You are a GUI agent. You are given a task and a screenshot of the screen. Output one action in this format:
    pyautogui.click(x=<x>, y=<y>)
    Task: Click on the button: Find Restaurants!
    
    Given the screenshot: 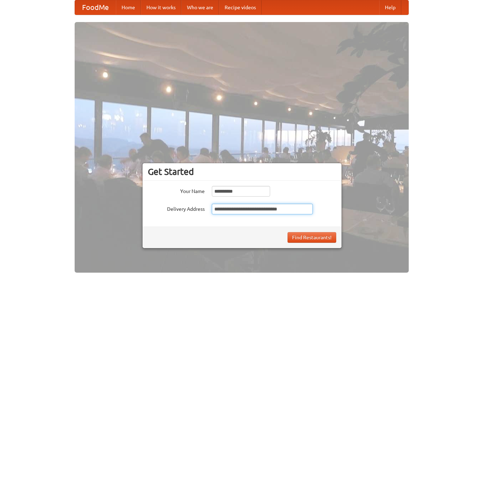 What is the action you would take?
    pyautogui.click(x=311, y=237)
    